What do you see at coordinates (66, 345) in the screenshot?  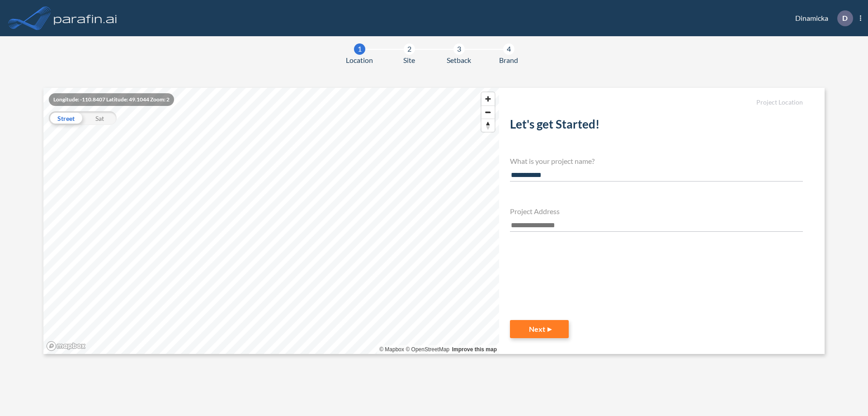 I see `a: Mapbox homepage` at bounding box center [66, 345].